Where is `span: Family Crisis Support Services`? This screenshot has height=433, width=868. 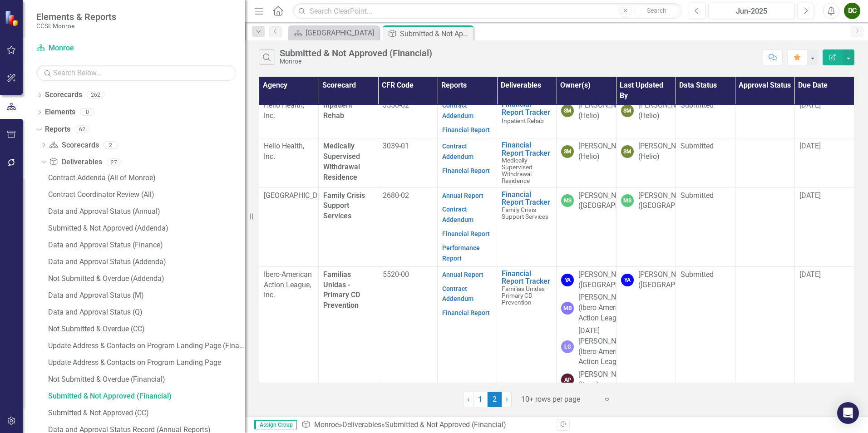
span: Family Crisis Support Services is located at coordinates (345, 206).